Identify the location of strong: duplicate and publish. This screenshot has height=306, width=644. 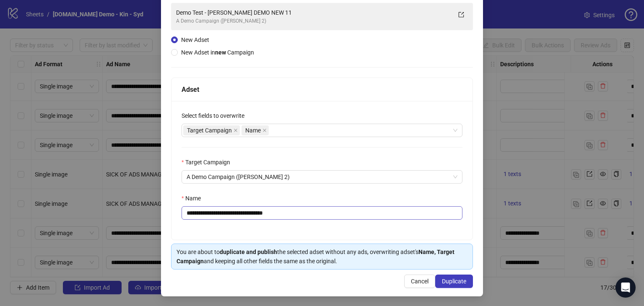
(248, 252).